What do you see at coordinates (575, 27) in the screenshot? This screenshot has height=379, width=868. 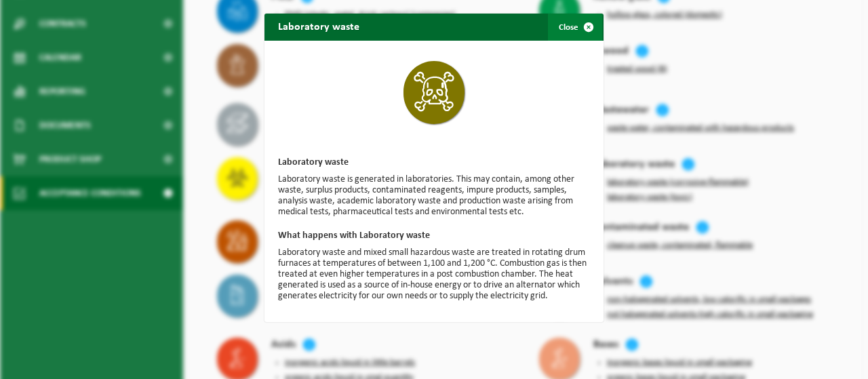 I see `button: Close` at bounding box center [575, 27].